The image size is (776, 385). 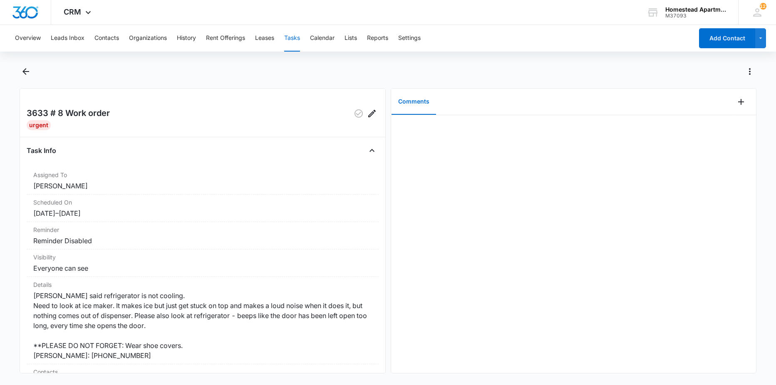 I want to click on button: Leases, so click(x=265, y=38).